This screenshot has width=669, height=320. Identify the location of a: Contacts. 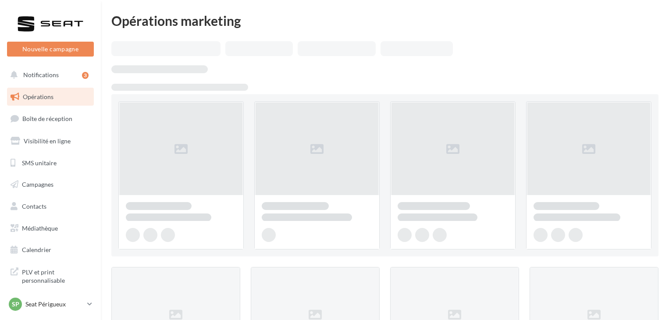
(50, 206).